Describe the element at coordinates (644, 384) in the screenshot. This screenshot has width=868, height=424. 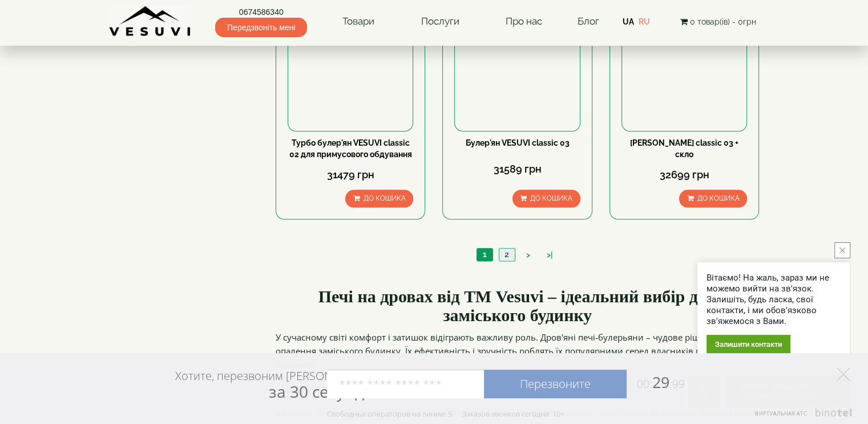
I see `span: 00:` at that location.